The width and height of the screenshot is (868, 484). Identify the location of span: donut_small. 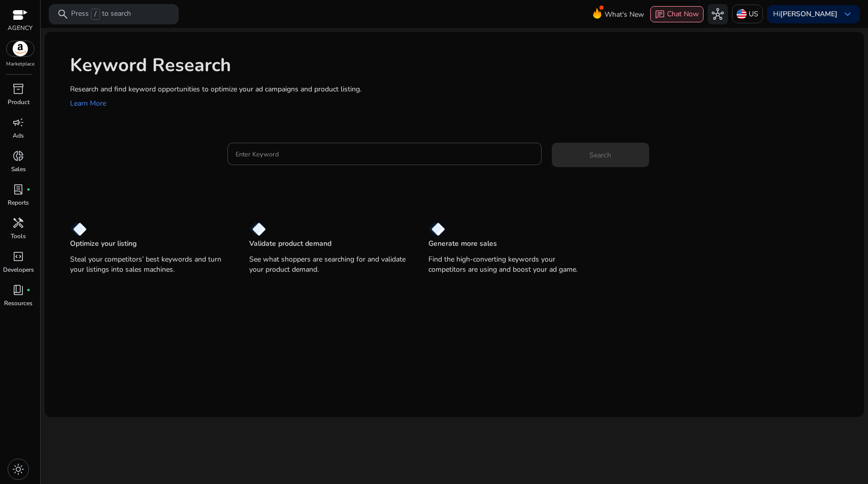
(19, 156).